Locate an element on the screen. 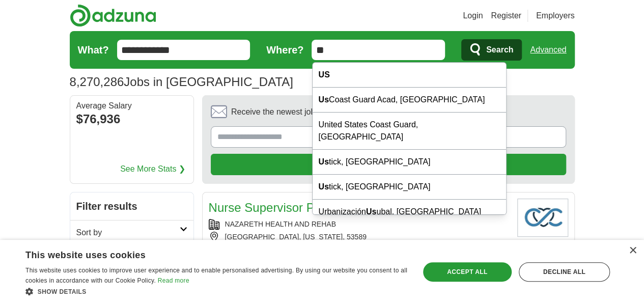 The image size is (644, 304). label: What? is located at coordinates (93, 50).